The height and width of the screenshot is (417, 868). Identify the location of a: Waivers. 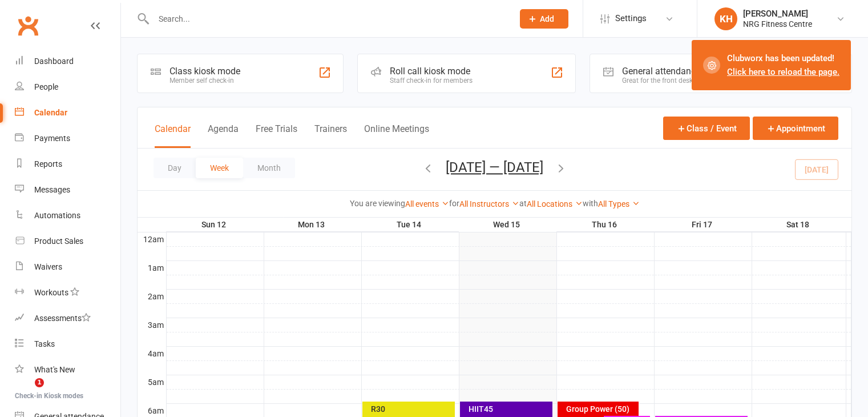
(67, 267).